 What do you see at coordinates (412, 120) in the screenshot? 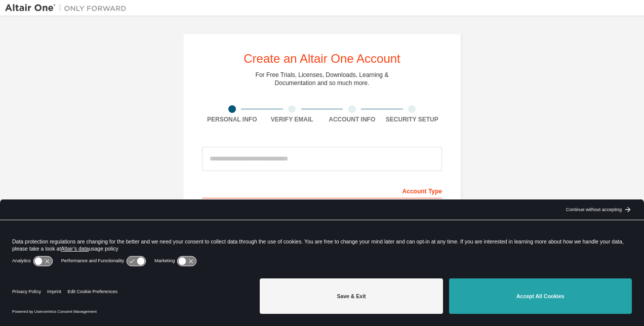
I see `div: Security Setup` at bounding box center [412, 120].